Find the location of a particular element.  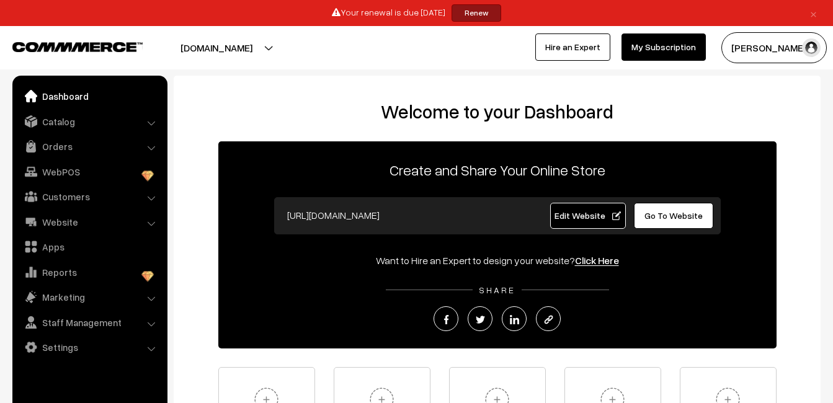

p: Create and Share Your Online Store is located at coordinates (498, 170).